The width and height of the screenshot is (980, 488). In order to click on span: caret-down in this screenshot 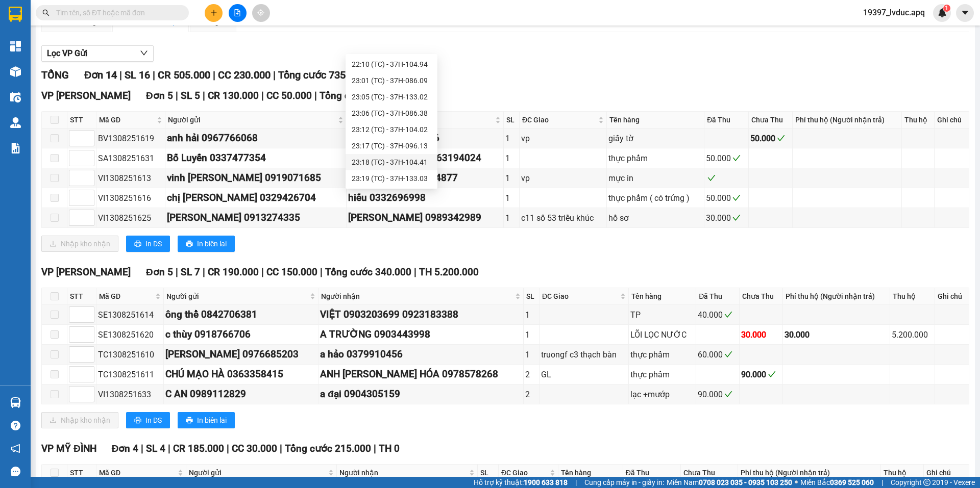, I will do `click(965, 13)`.